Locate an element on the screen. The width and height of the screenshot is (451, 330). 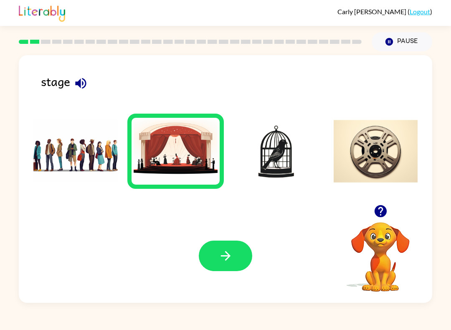
a: Logout is located at coordinates (420, 11).